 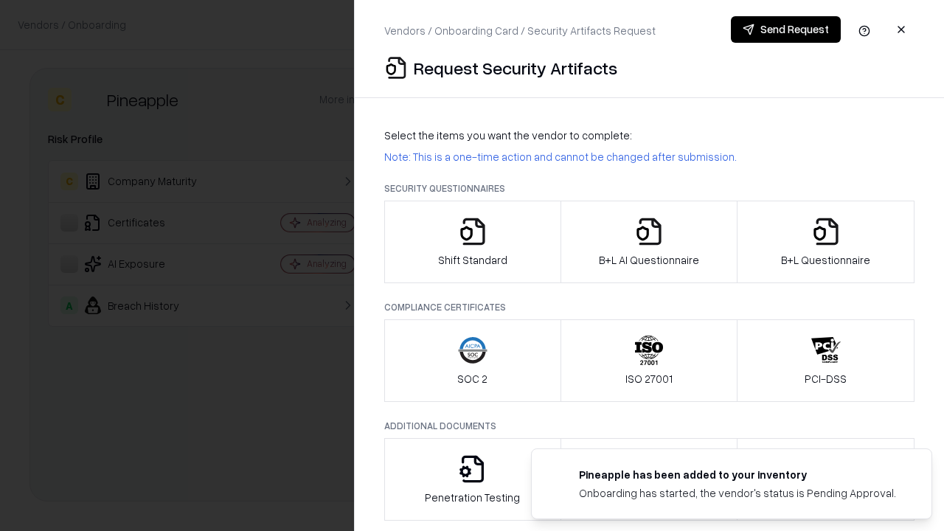 I want to click on button: Shift Standard, so click(x=473, y=242).